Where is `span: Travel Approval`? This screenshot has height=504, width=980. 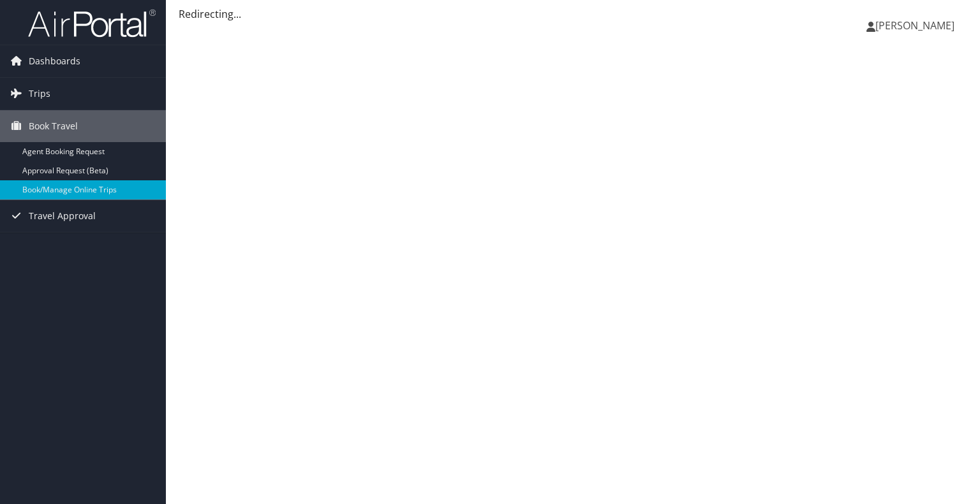 span: Travel Approval is located at coordinates (62, 216).